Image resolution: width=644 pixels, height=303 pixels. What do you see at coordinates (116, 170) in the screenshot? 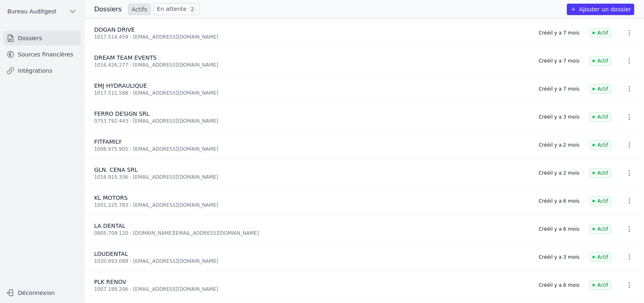
I see `span: GLN. CENA SRL` at bounding box center [116, 170].